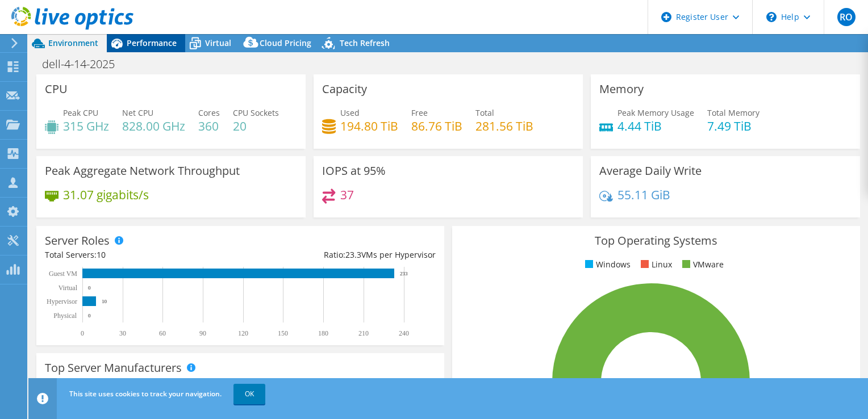  Describe the element at coordinates (283, 333) in the screenshot. I see `text: 150` at that location.